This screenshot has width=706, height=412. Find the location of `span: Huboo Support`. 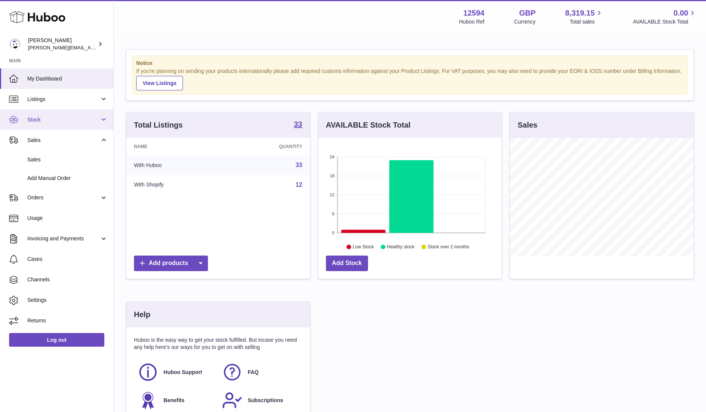

span: Huboo Support is located at coordinates (183, 372).